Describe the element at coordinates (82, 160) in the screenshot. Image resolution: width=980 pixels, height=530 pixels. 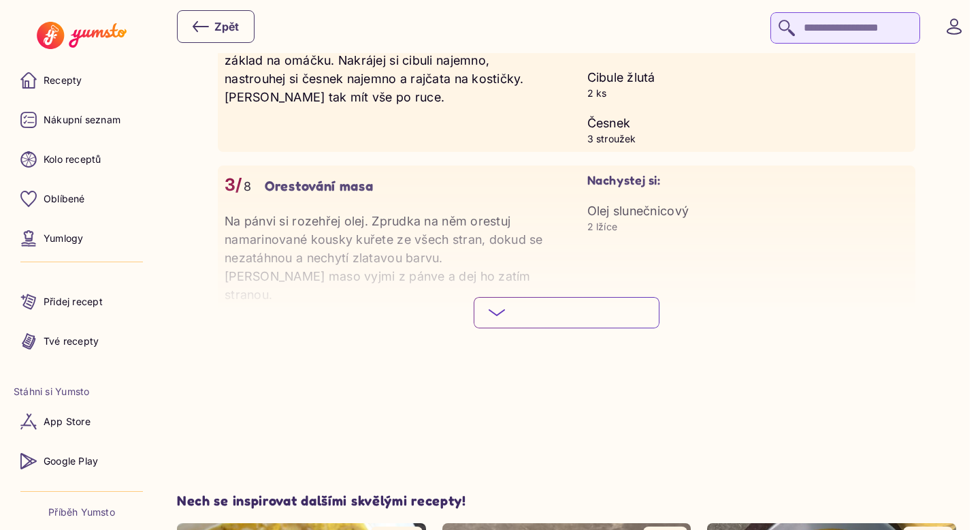
I see `a: Kolo receptů` at that location.